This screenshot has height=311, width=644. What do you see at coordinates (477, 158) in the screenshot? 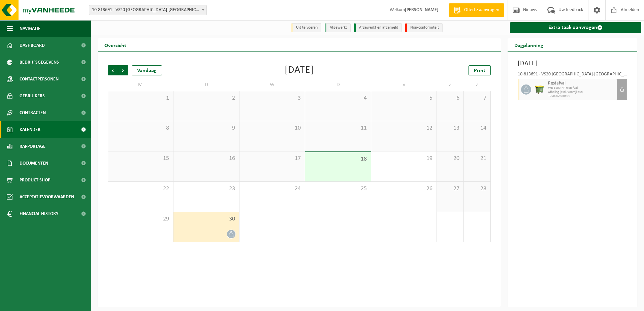
I see `span: 21` at bounding box center [477, 158].